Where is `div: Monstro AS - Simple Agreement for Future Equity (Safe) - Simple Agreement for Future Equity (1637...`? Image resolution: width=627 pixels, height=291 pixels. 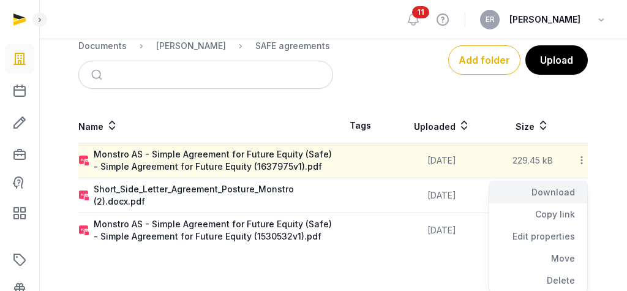 div: Monstro AS - Simple Agreement for Future Equity (Safe) - Simple Agreement for Future Equity (1637... is located at coordinates (213, 160).